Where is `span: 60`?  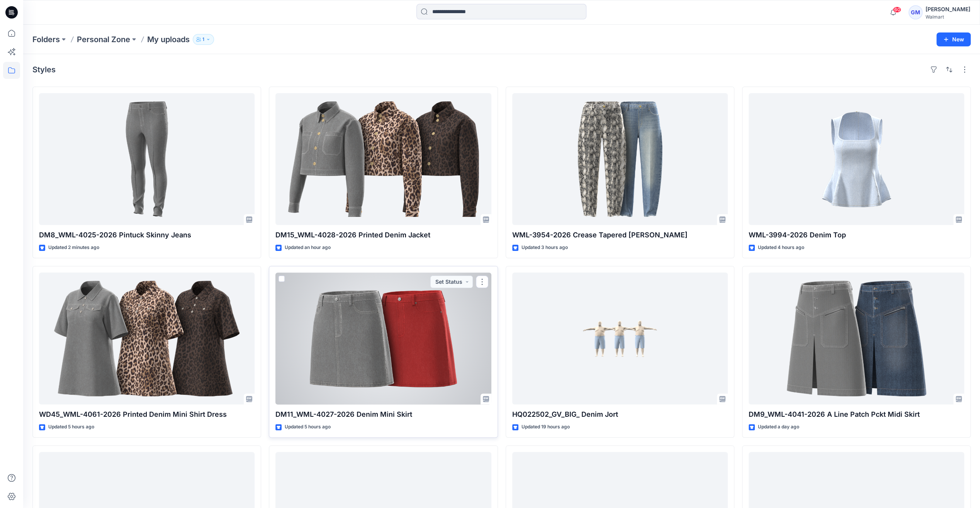 span: 60 is located at coordinates (897, 9).